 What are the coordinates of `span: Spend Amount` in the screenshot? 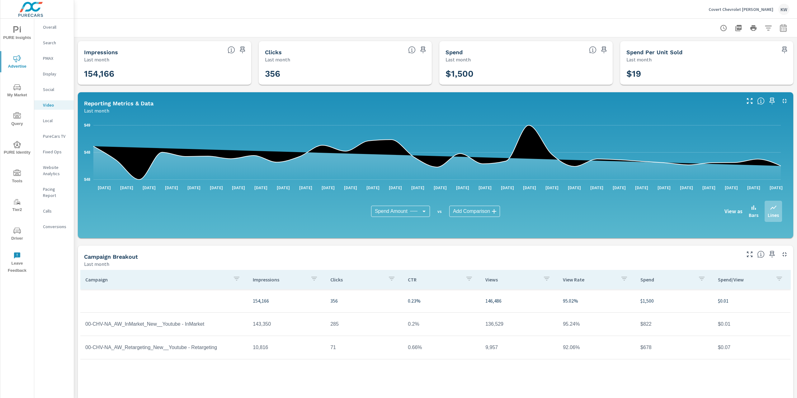 It's located at (391, 211).